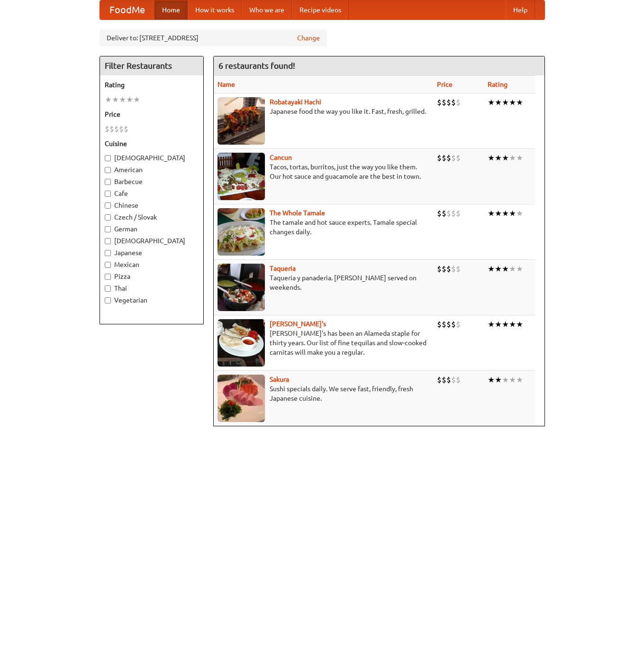  I want to click on a: The Whole Tamale, so click(298, 213).